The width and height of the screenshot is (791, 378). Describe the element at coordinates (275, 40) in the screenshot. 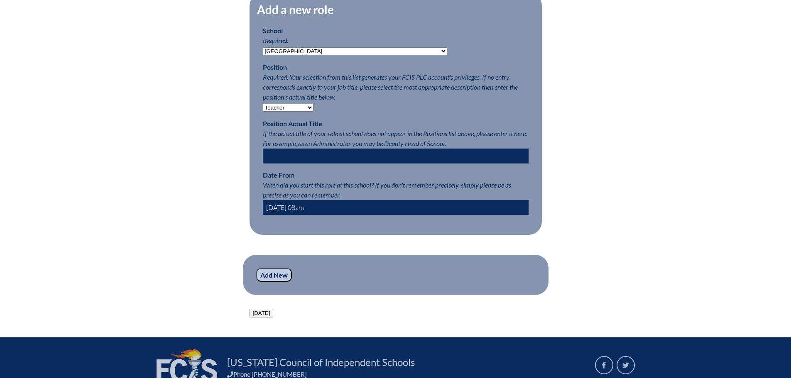

I see `span: Required.` at that location.